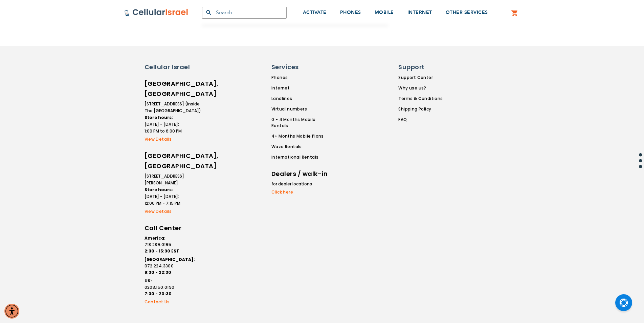 The height and width of the screenshot is (323, 644). Describe the element at coordinates (421, 120) in the screenshot. I see `a: FAQ` at that location.